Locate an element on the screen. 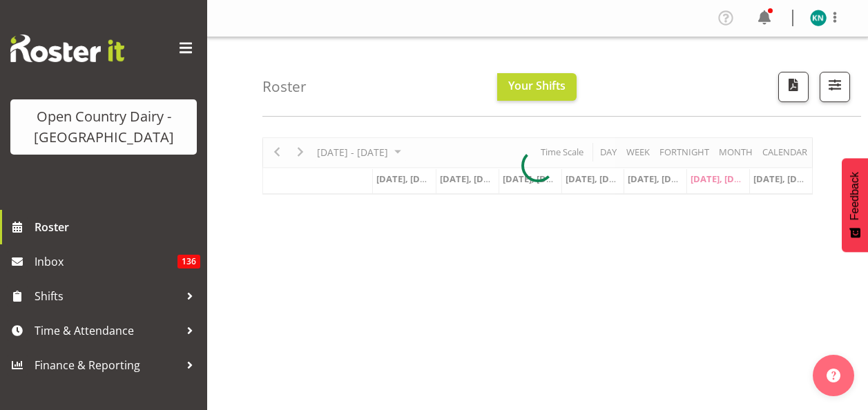 Image resolution: width=868 pixels, height=410 pixels. span: Inbox is located at coordinates (105, 262).